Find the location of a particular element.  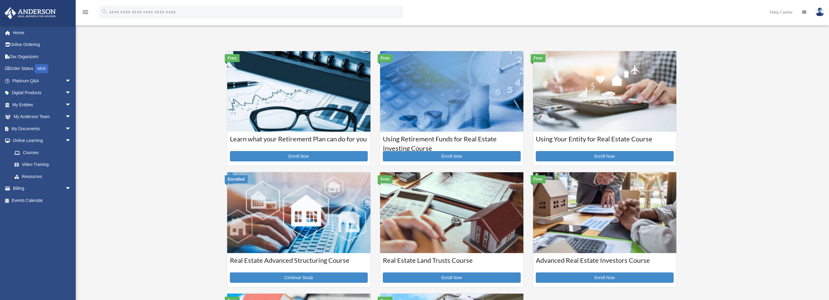

a: Order StatusNEW is located at coordinates (42, 69).